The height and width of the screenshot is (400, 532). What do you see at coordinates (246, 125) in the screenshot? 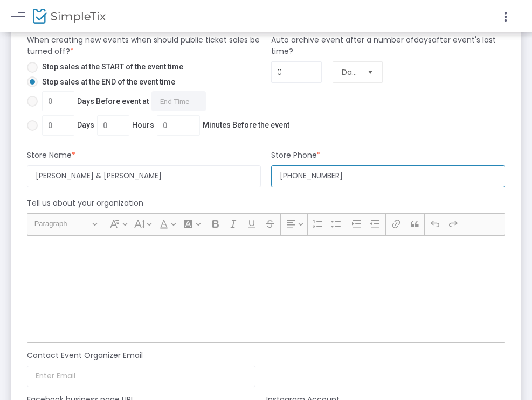
I see `span: Minutes Before the event` at bounding box center [246, 125].